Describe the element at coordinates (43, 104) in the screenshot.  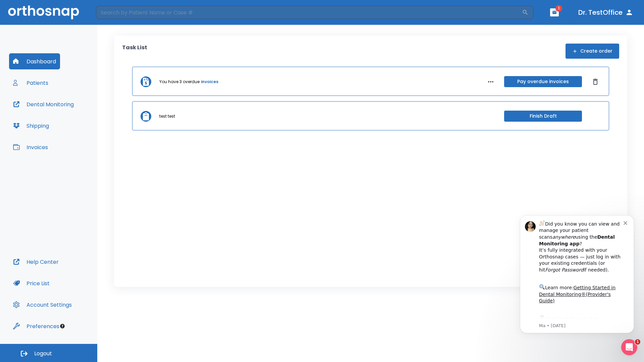
I see `button: Dental Monitoring` at that location.